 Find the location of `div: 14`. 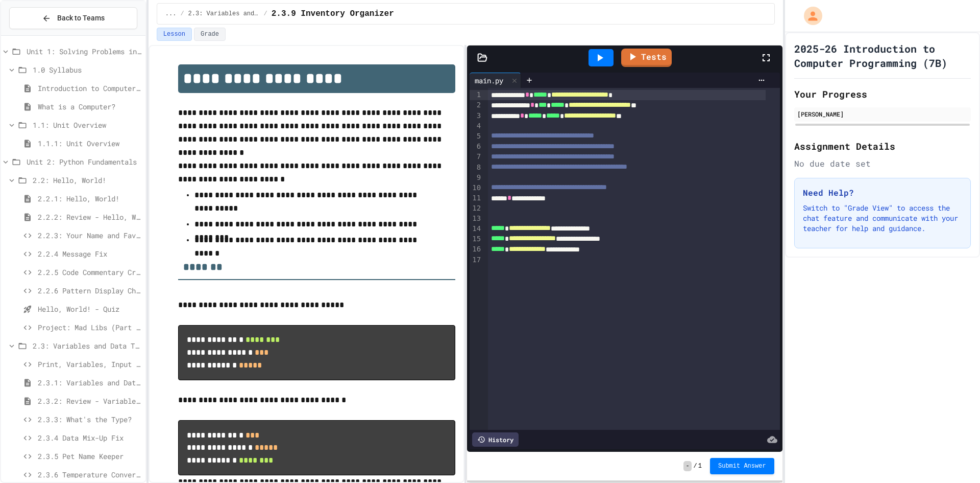

div: 14 is located at coordinates (476, 229).